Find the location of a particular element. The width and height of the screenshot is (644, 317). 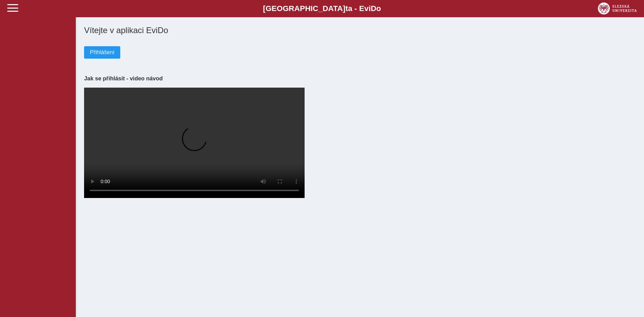

span: Přihlášení is located at coordinates (102, 53).